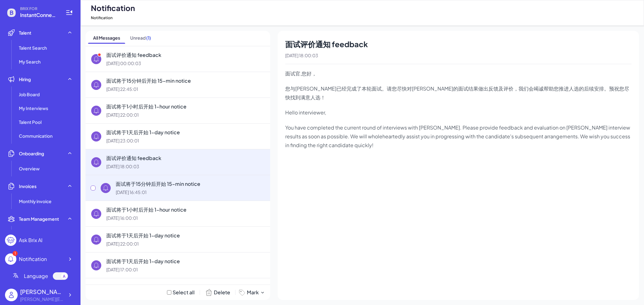 Image resolution: width=644 pixels, height=305 pixels. I want to click on span: BRIX FOR, so click(39, 9).